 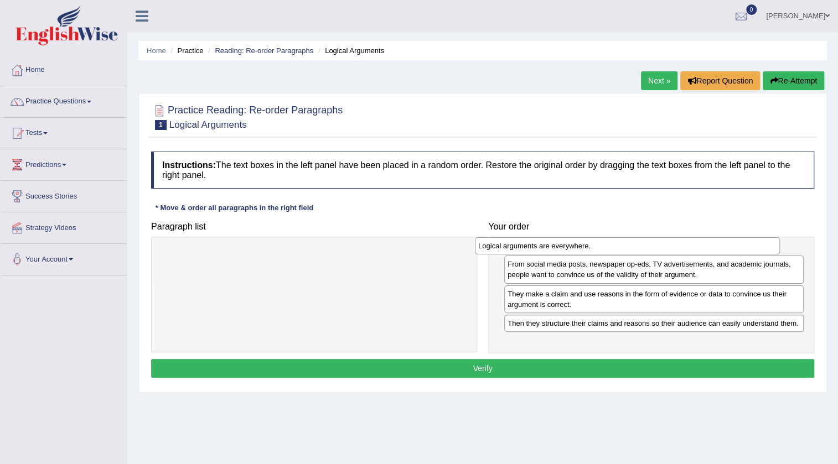 What do you see at coordinates (651, 227) in the screenshot?
I see `h4: Your order` at bounding box center [651, 227].